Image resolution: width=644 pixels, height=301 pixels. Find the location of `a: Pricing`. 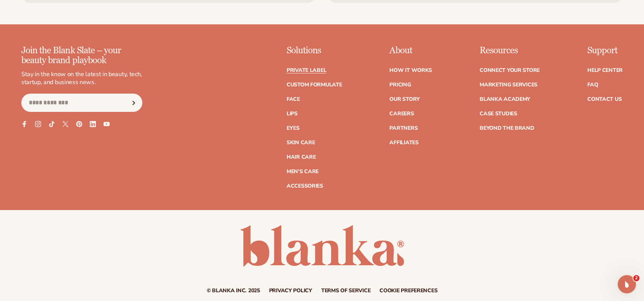

a: Pricing is located at coordinates (400, 85).